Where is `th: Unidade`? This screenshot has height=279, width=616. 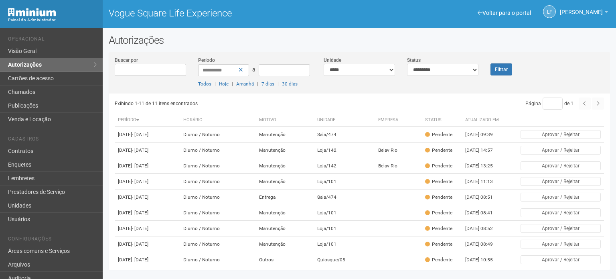 th: Unidade is located at coordinates (345, 120).